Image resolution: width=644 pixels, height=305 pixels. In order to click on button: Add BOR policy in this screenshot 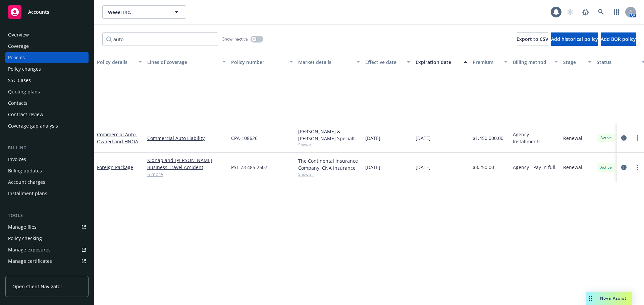, I will do `click(618, 39)`.